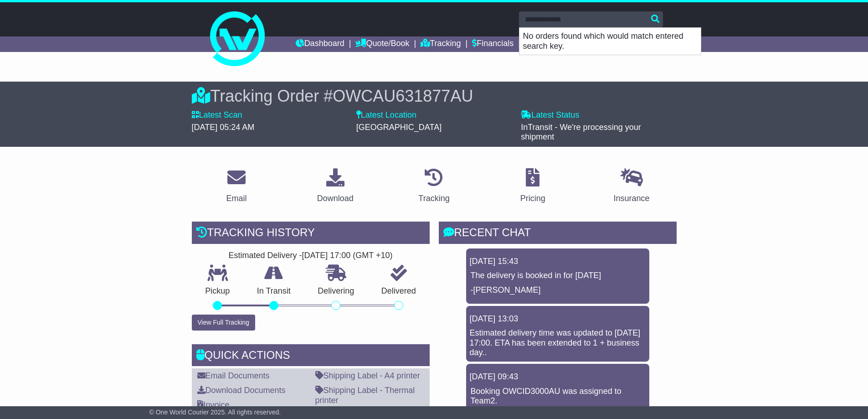 The height and width of the screenshot is (419, 868). Describe the element at coordinates (367, 375) in the screenshot. I see `a: Shipping Label - A4 printer` at that location.